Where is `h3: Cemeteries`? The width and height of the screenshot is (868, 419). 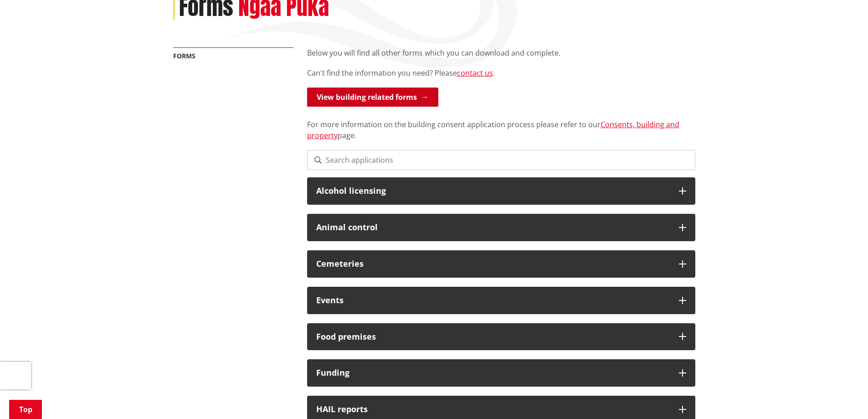
h3: Cemeteries is located at coordinates (493, 264).